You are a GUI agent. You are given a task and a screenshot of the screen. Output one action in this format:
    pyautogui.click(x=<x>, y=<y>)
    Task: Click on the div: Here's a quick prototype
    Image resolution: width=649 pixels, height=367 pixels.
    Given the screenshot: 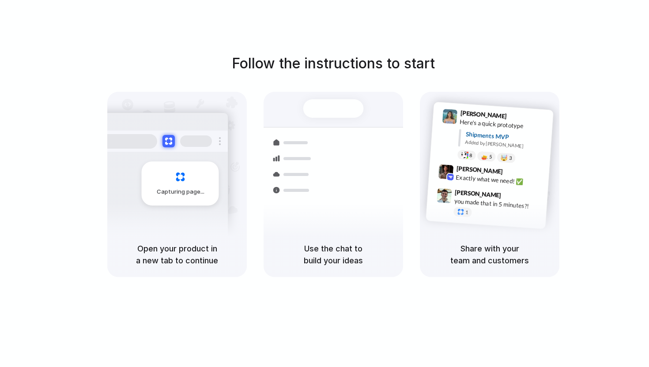 What is the action you would take?
    pyautogui.click(x=504, y=125)
    